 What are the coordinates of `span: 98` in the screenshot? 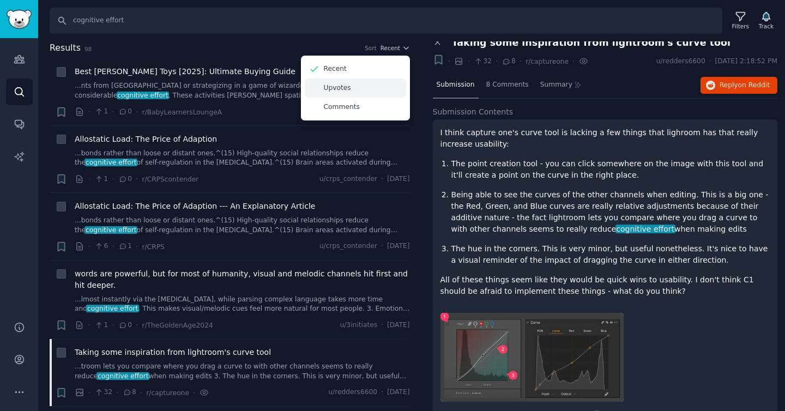 It's located at (88, 49).